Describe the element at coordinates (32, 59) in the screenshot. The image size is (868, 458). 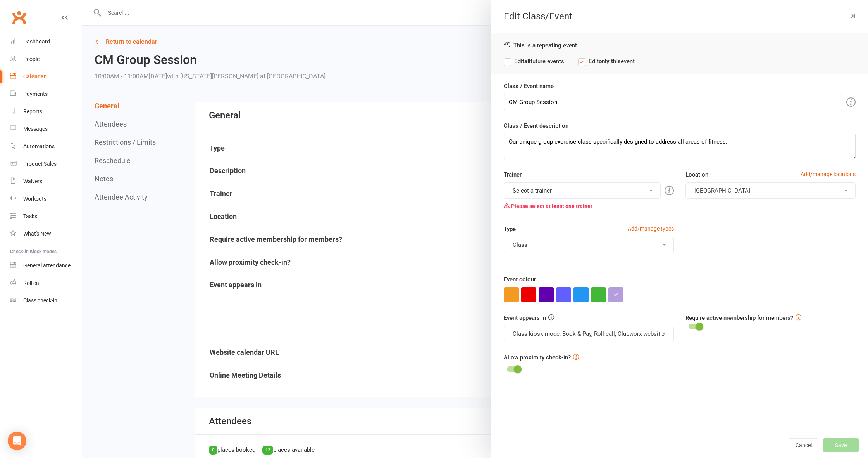
I see `div: People` at that location.